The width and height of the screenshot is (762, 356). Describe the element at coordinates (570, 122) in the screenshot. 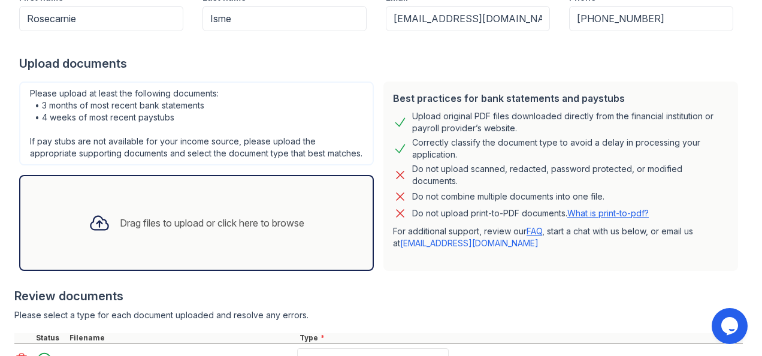

I see `div: Upload original PDF files downloaded directly from the financial institution or payroll provider’...` at that location.